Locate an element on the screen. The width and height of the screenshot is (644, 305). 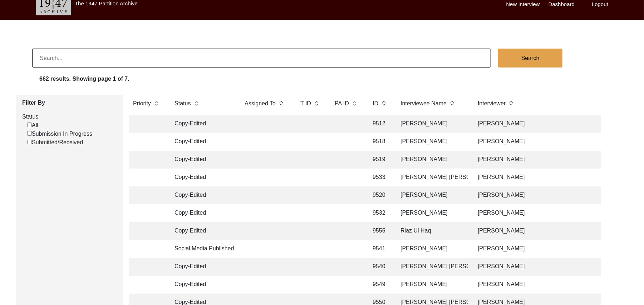
label: Interviewee Name is located at coordinates (423, 103).